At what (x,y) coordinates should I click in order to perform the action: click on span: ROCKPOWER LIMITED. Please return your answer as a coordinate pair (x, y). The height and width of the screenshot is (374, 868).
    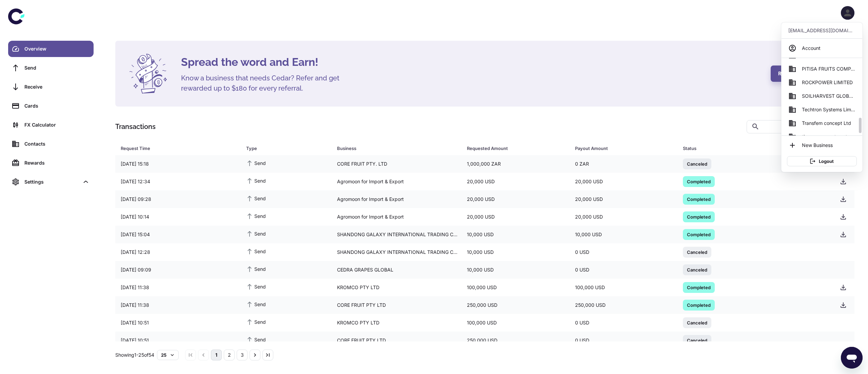
    Looking at the image, I should click on (827, 82).